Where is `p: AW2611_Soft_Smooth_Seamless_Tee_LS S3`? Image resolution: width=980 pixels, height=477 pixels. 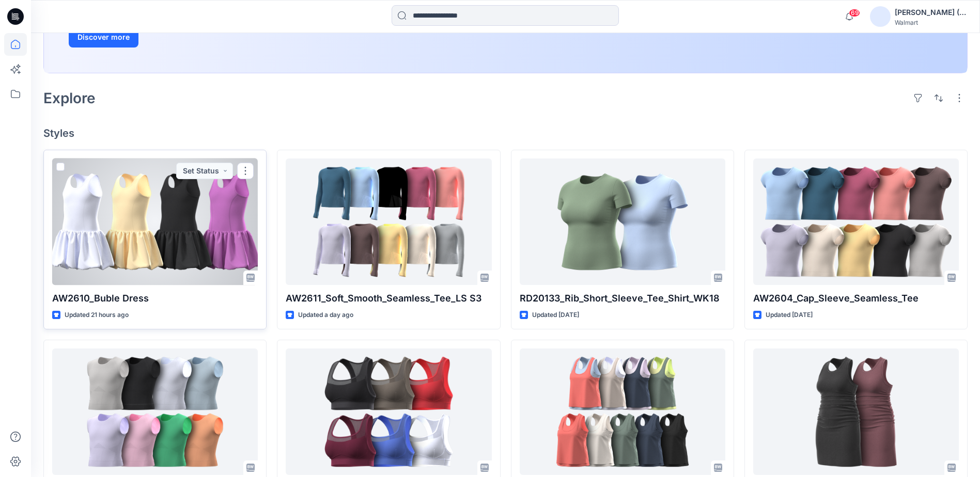 p: AW2611_Soft_Smooth_Seamless_Tee_LS S3 is located at coordinates (388, 299).